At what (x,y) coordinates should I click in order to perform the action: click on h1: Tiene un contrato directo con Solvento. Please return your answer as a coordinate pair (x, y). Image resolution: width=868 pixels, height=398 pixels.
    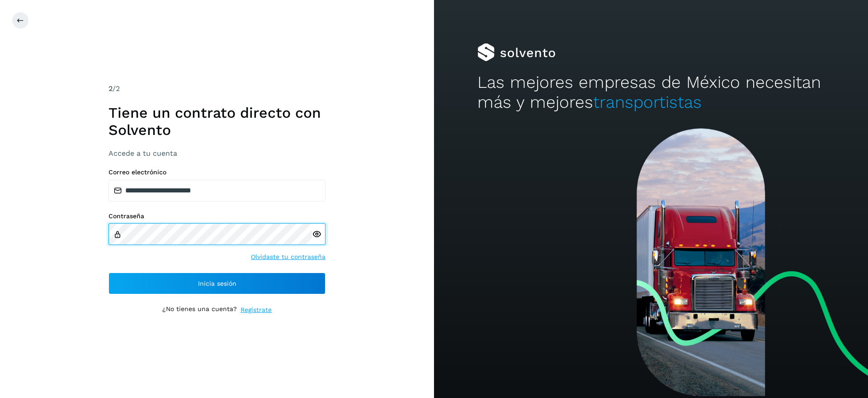
    Looking at the image, I should click on (217, 121).